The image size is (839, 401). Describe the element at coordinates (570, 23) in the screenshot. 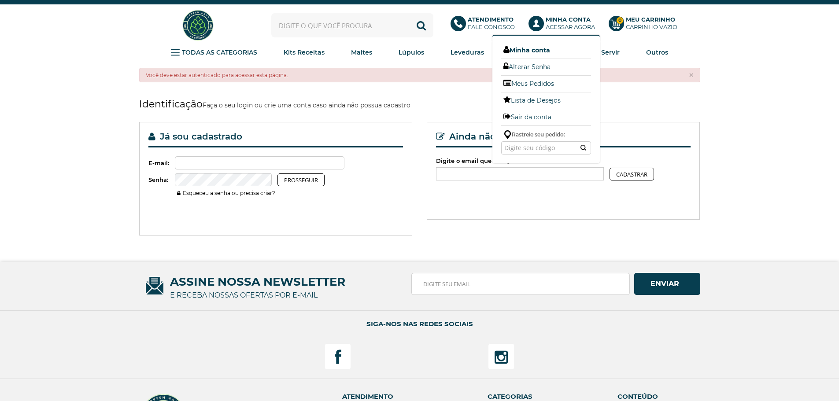

I see `p: Acessar agora` at that location.